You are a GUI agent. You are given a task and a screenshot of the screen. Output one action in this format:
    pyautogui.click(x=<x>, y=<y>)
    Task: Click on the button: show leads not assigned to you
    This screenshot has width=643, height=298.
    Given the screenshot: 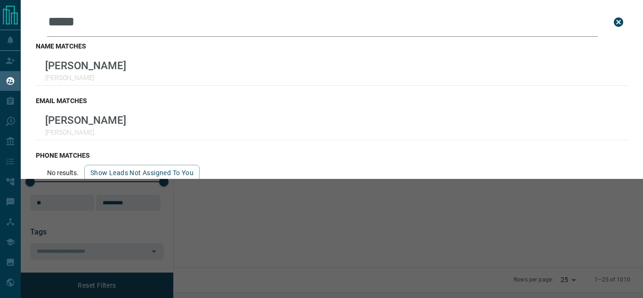 What is the action you would take?
    pyautogui.click(x=142, y=173)
    